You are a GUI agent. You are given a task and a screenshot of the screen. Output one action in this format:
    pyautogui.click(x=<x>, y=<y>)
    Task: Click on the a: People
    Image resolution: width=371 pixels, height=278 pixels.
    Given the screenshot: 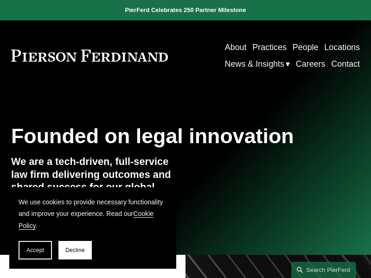 What is the action you would take?
    pyautogui.click(x=306, y=47)
    